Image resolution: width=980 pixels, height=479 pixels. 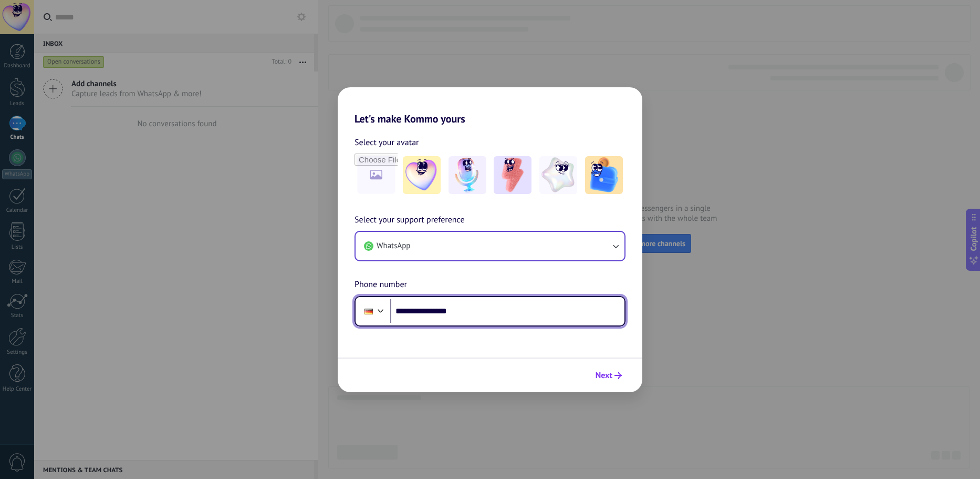 What do you see at coordinates (386, 143) in the screenshot?
I see `span: Select your avatar` at bounding box center [386, 143].